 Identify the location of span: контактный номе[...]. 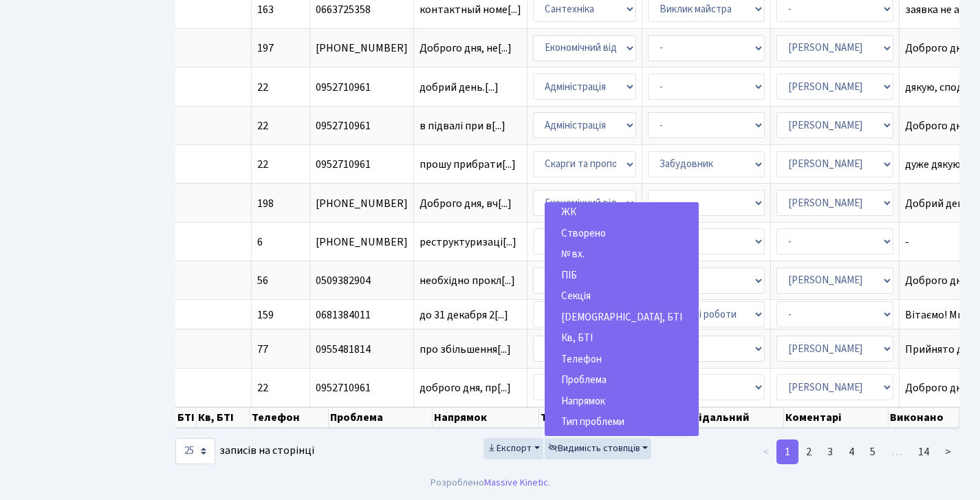
(470, 10).